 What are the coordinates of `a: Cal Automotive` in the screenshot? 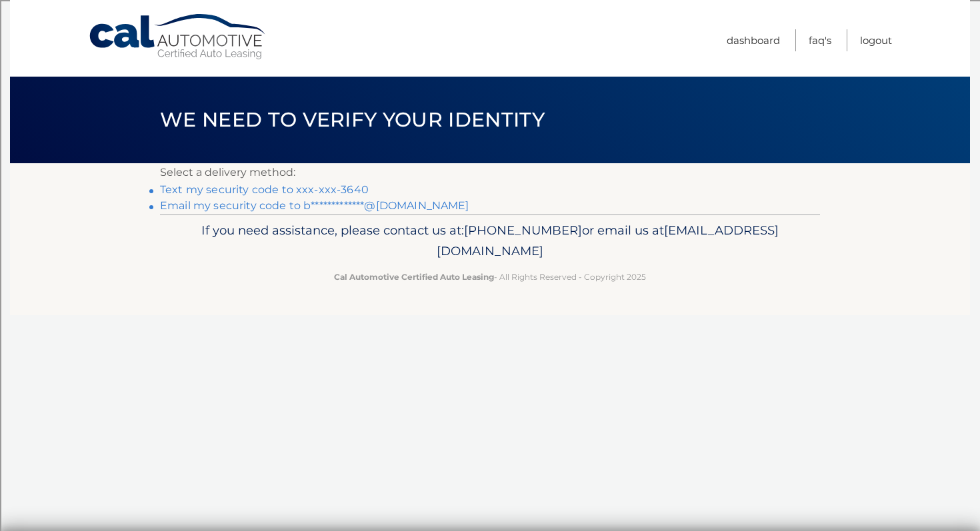 It's located at (178, 36).